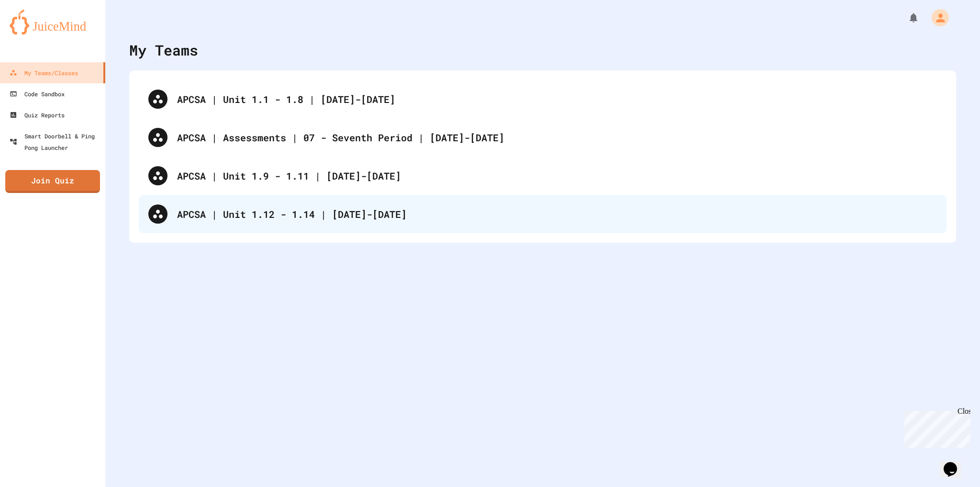  What do you see at coordinates (937, 18) in the screenshot?
I see `div: My Account` at bounding box center [937, 18].